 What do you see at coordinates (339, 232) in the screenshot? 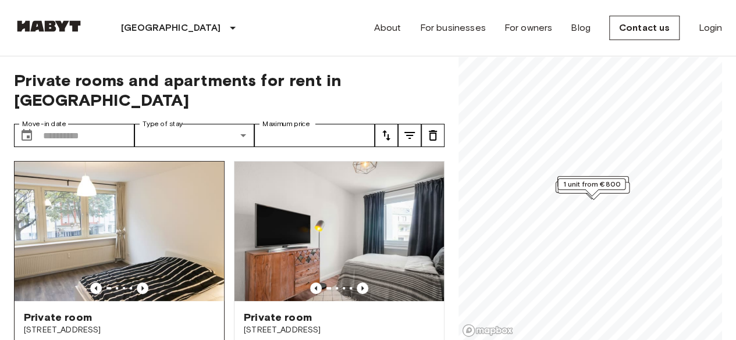
I see `img: Marketing picture of unit DE-11-001-001-02HF` at bounding box center [339, 232].